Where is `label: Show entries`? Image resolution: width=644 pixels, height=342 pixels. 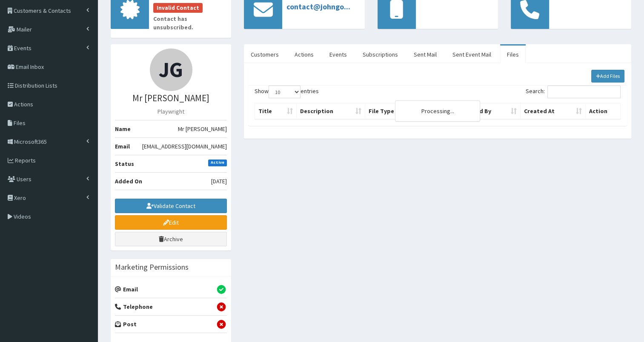 label: Show entries is located at coordinates (286, 92).